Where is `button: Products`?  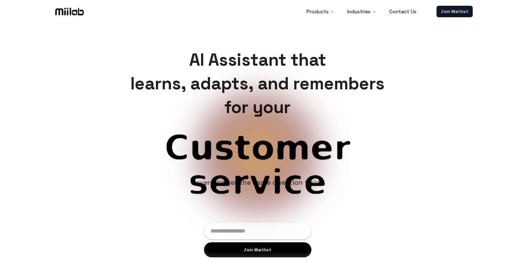
button: Products is located at coordinates (320, 11).